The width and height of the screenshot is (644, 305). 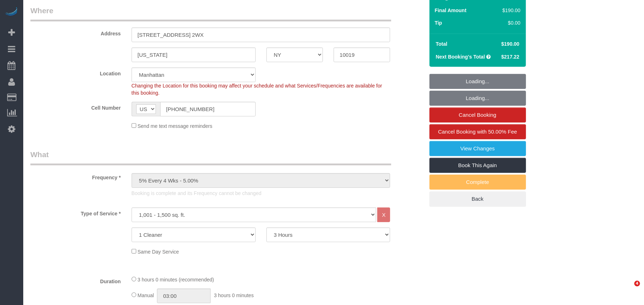 What do you see at coordinates (146, 295) in the screenshot?
I see `span: Manual` at bounding box center [146, 295].